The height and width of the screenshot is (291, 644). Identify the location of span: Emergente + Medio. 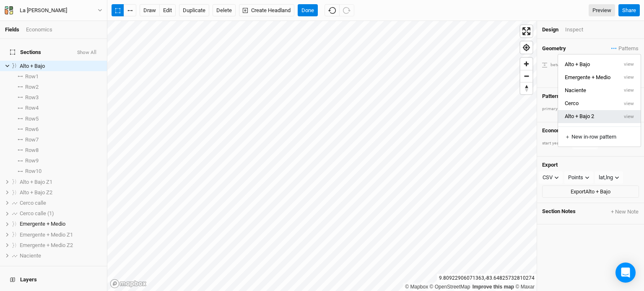
(42, 224).